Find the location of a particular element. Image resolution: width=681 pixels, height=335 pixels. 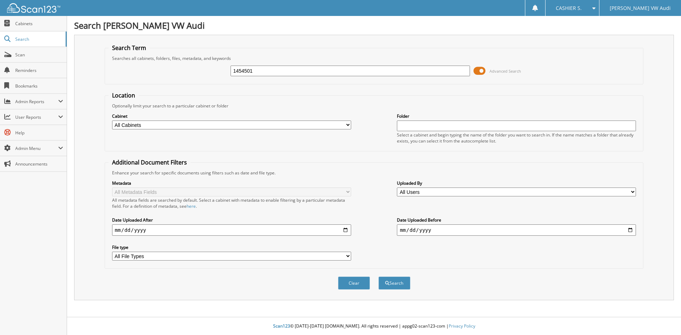

span: Reminders is located at coordinates (39, 70).